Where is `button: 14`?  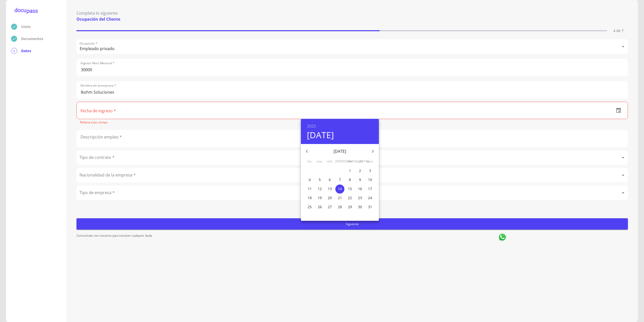
button: 14 is located at coordinates (340, 189).